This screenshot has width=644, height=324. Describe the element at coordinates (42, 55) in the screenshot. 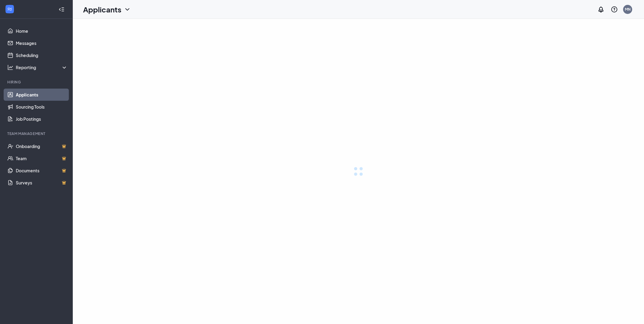

I see `a: Scheduling` at that location.